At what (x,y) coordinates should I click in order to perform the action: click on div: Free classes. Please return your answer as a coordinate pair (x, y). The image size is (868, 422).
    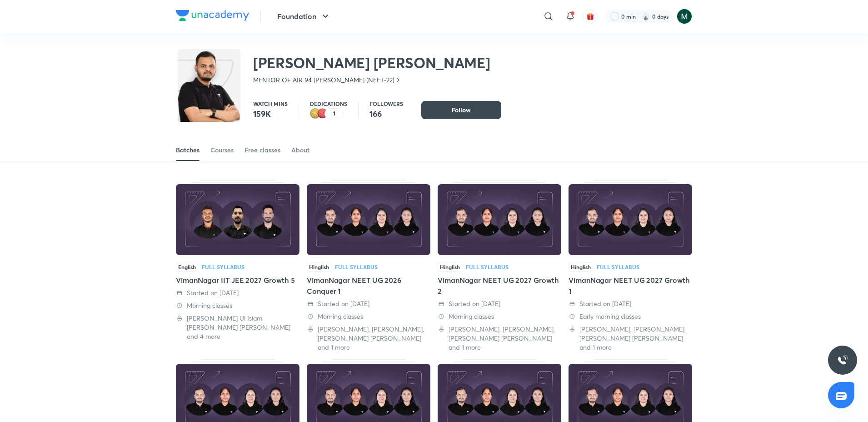
    Looking at the image, I should click on (262, 150).